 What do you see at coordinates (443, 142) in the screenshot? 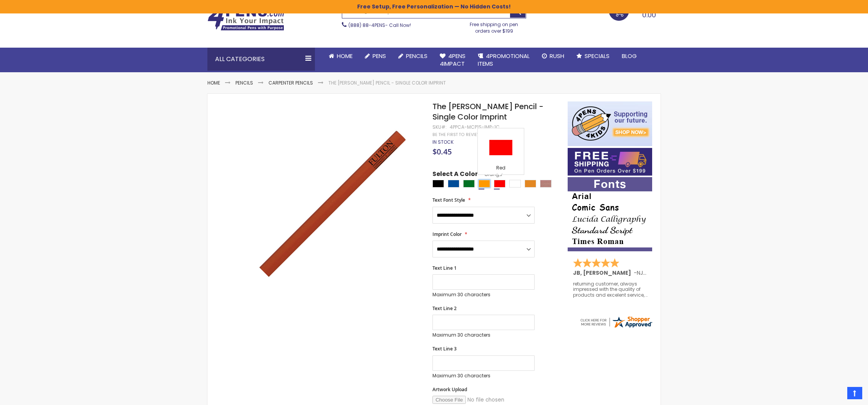
I see `div: Availability` at bounding box center [443, 142].